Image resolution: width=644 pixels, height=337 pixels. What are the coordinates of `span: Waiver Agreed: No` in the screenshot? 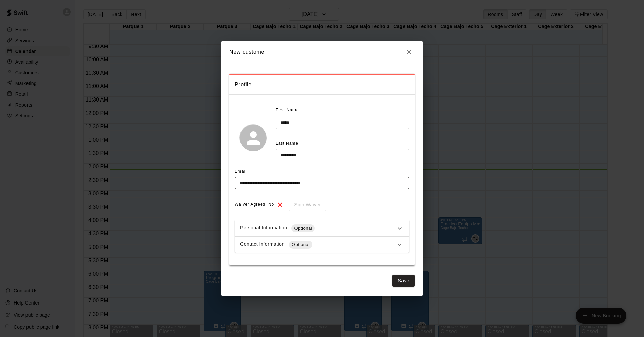 It's located at (254, 205).